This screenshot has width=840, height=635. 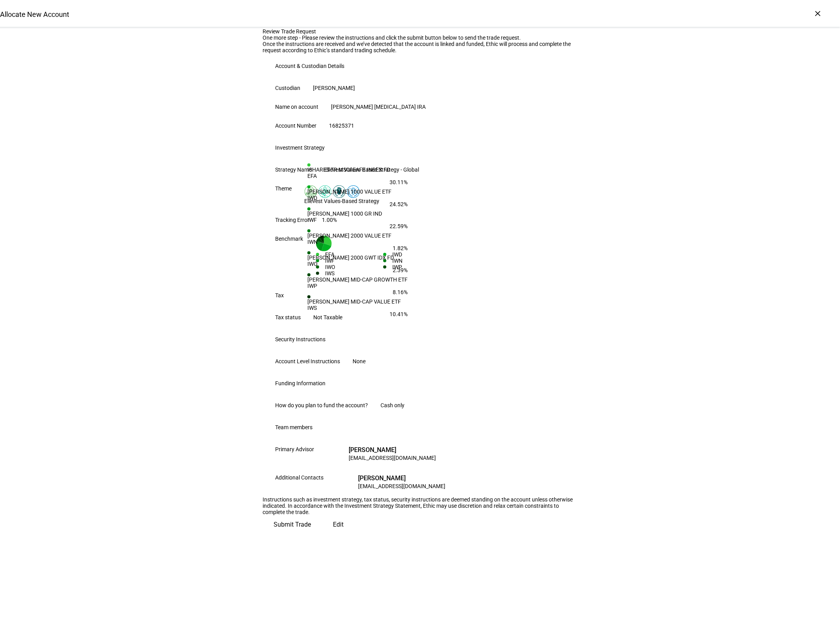 I want to click on div: Theme, so click(x=283, y=188).